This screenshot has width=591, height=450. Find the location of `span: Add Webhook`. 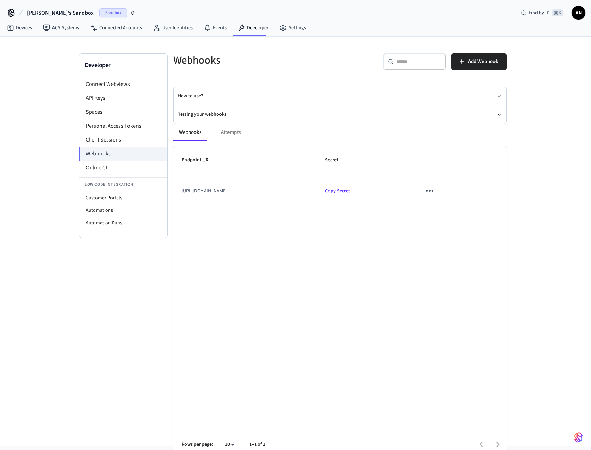

span: Add Webhook is located at coordinates (483, 61).